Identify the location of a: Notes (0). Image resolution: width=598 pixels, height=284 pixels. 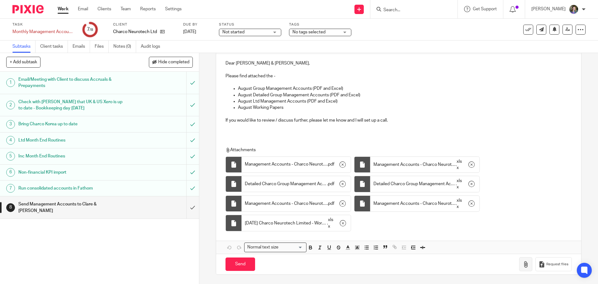
(125, 46).